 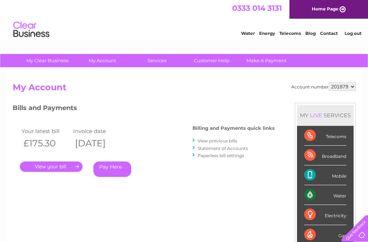 What do you see at coordinates (46, 143) in the screenshot?
I see `th: £175.30` at bounding box center [46, 143].